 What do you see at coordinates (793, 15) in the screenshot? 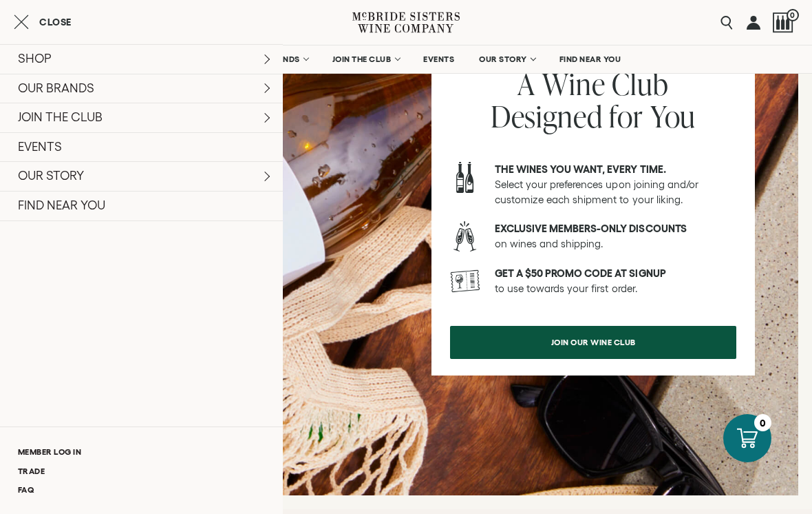
I see `span: 0` at bounding box center [793, 15].